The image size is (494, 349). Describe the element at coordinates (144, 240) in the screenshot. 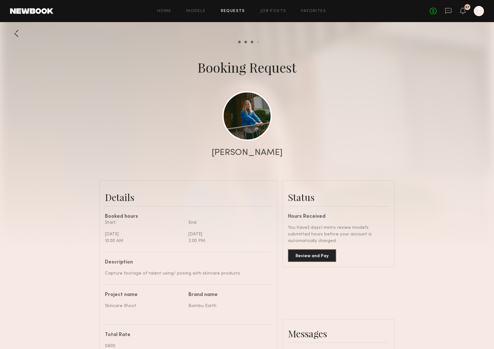

I see `div: 10:00 AM` at that location.